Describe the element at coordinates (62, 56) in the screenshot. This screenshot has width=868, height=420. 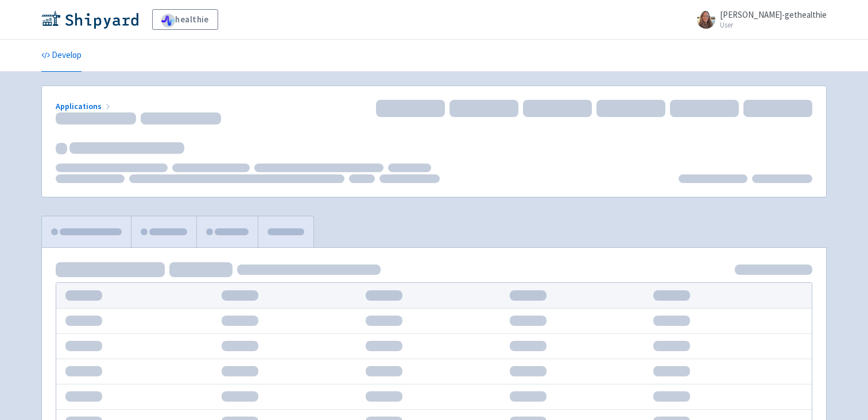
I see `a: Develop` at that location.